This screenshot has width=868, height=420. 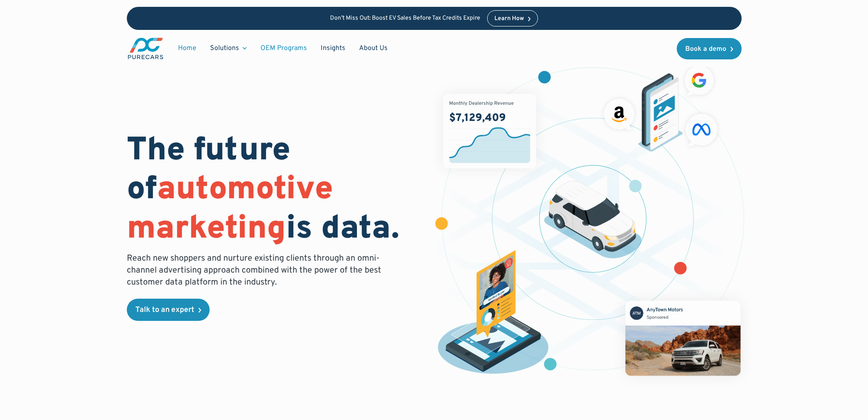 I want to click on img: ads on social media and advertising partners, so click(x=660, y=107).